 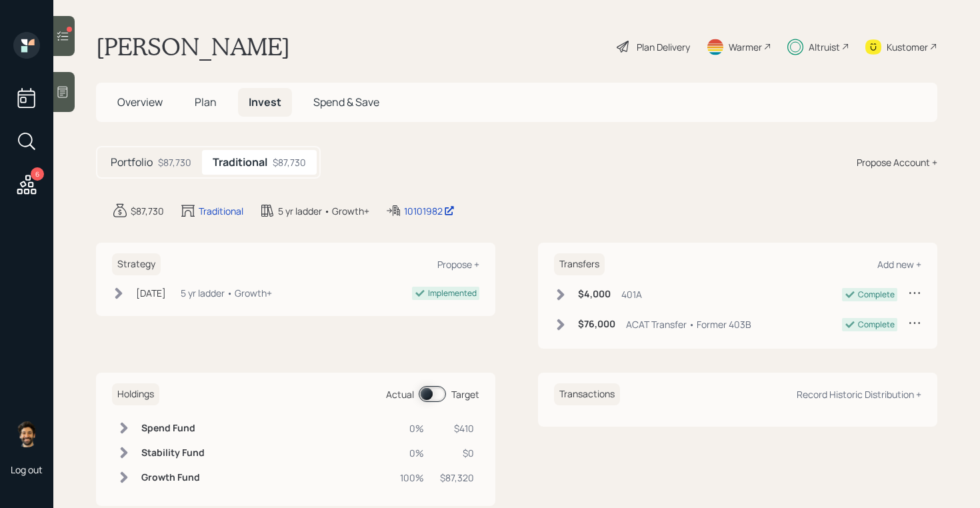 I want to click on h6: Stability Fund, so click(x=173, y=452).